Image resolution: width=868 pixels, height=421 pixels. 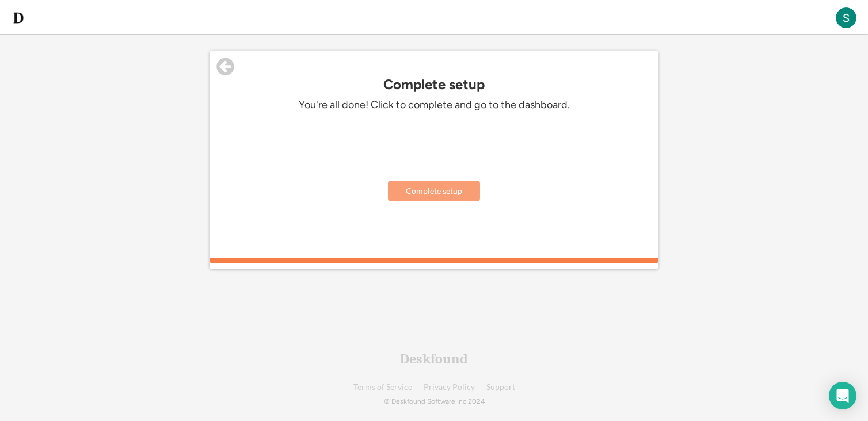 I want to click on button: Complete setup, so click(x=434, y=191).